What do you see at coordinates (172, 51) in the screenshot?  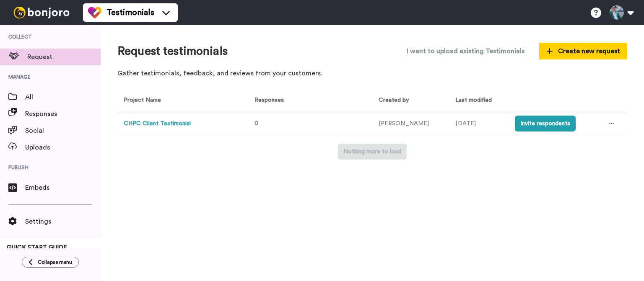 I see `h1: Request testimonials` at bounding box center [172, 51].